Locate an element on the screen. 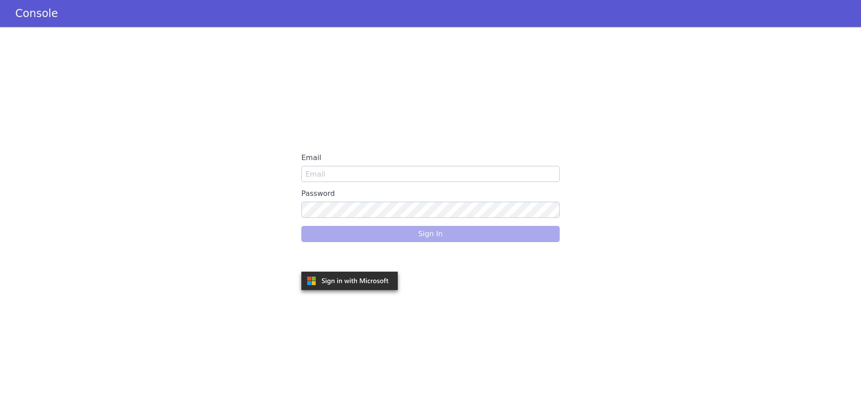 This screenshot has width=861, height=416. label: Password is located at coordinates (430, 194).